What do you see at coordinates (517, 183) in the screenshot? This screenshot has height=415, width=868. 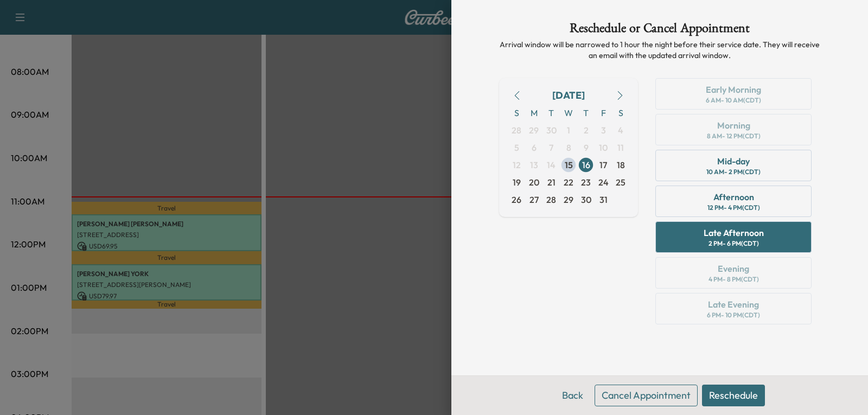 I see `span: 19` at bounding box center [517, 183].